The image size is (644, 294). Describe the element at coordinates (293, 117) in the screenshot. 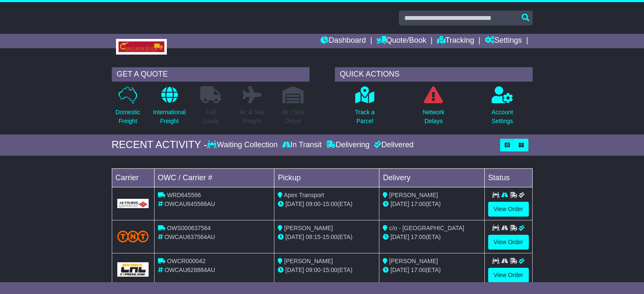

I see `p: Air / Sea Depot` at that location.